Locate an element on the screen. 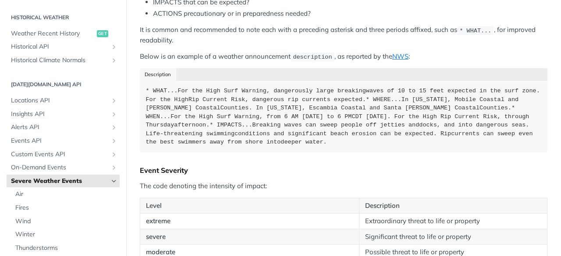  span: * WHAT... is located at coordinates (475, 30).